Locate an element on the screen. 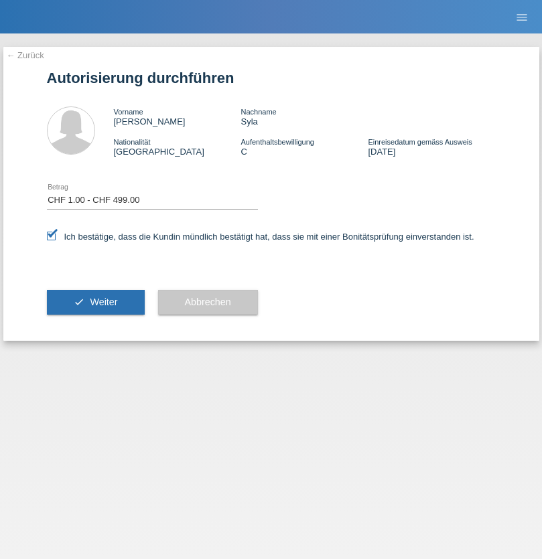  i: check is located at coordinates (79, 302).